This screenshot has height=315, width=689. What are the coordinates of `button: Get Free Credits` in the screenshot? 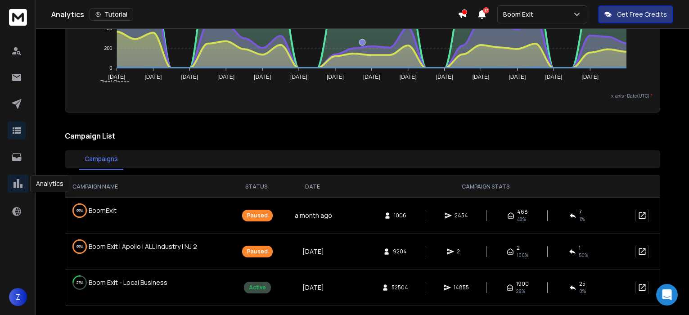 It's located at (636, 14).